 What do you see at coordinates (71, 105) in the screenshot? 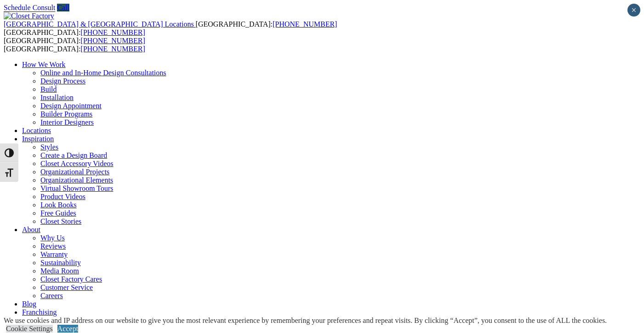
I see `a: Design Appointment` at bounding box center [71, 105].